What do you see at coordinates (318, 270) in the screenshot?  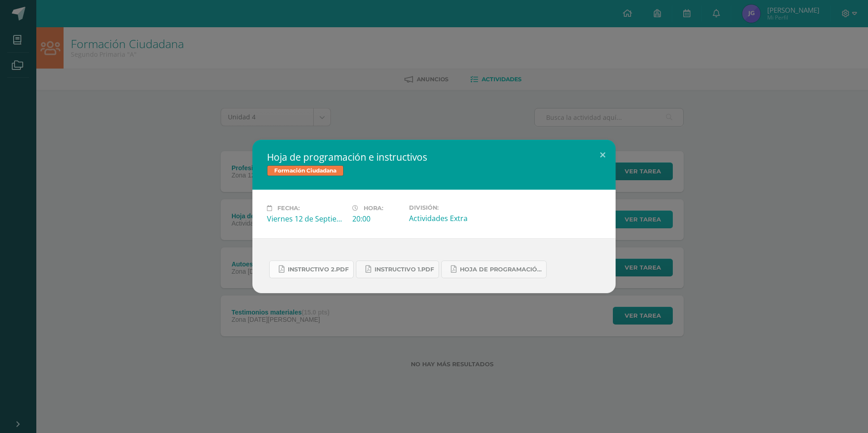 I see `span: Instructivo 2.pdf` at bounding box center [318, 270].